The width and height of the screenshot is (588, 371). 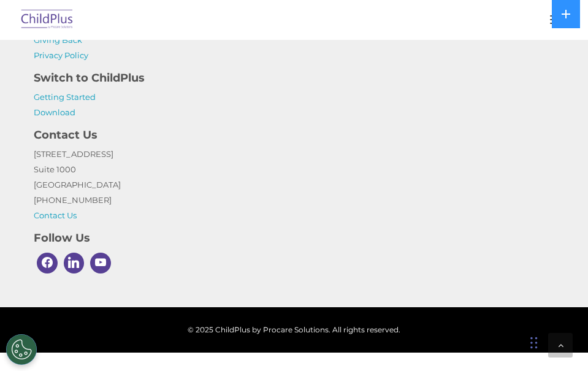 What do you see at coordinates (58, 40) in the screenshot?
I see `a: Giving Back` at bounding box center [58, 40].